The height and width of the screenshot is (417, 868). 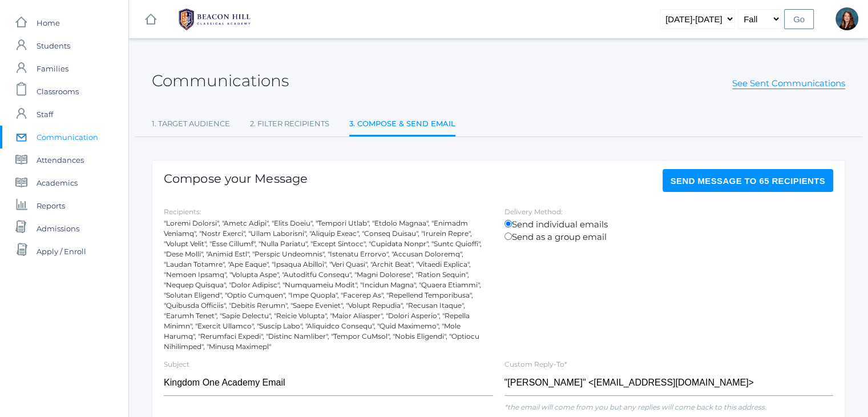 I want to click on div: Heather Mangimelli, so click(x=847, y=19).